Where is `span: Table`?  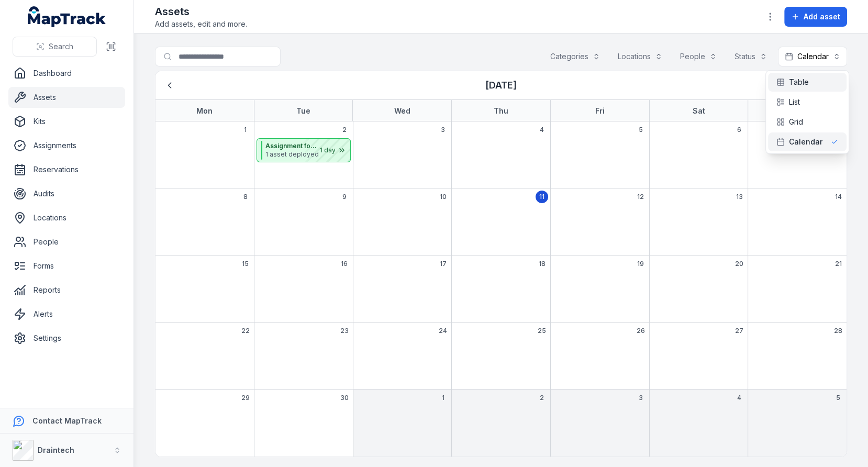 span: Table is located at coordinates (799, 82).